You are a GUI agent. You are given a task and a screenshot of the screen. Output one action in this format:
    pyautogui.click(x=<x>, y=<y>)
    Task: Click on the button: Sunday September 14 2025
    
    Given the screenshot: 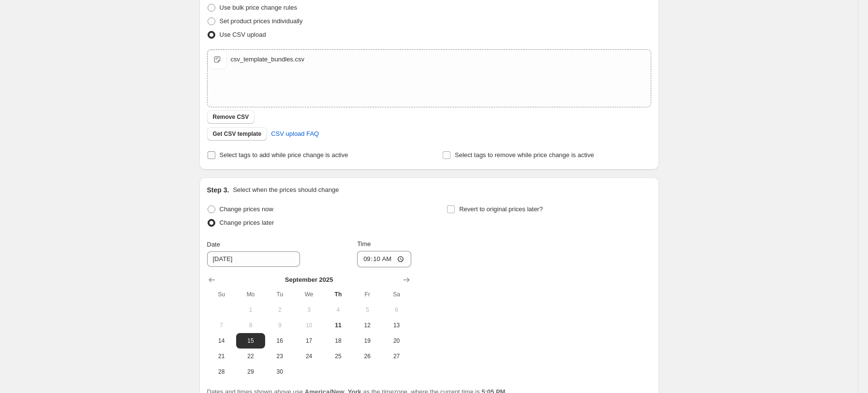 What is the action you would take?
    pyautogui.click(x=221, y=340)
    